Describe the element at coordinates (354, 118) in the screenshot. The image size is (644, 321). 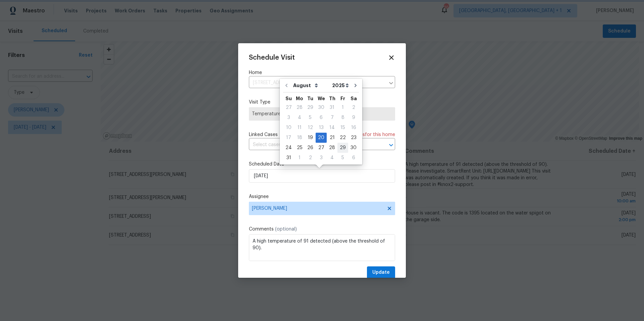
I see `div: 9` at that location.